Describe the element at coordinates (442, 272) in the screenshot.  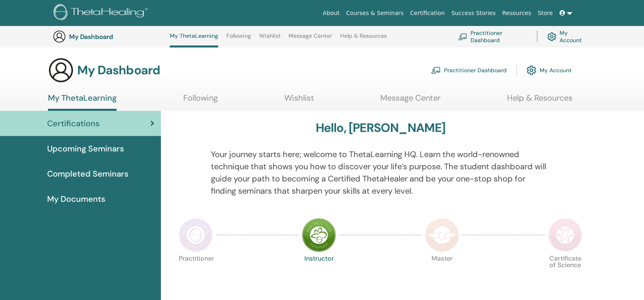
I see `p: Master` at that location.